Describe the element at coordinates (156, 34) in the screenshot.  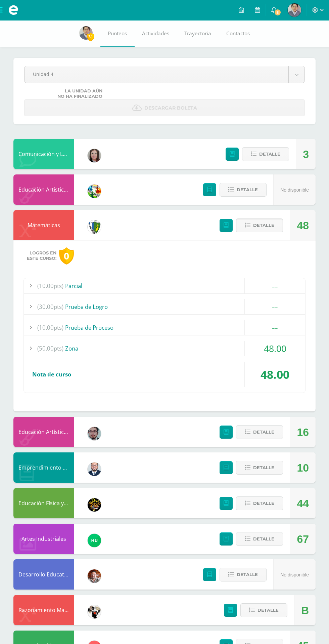
I see `a: Actividades` at that location.